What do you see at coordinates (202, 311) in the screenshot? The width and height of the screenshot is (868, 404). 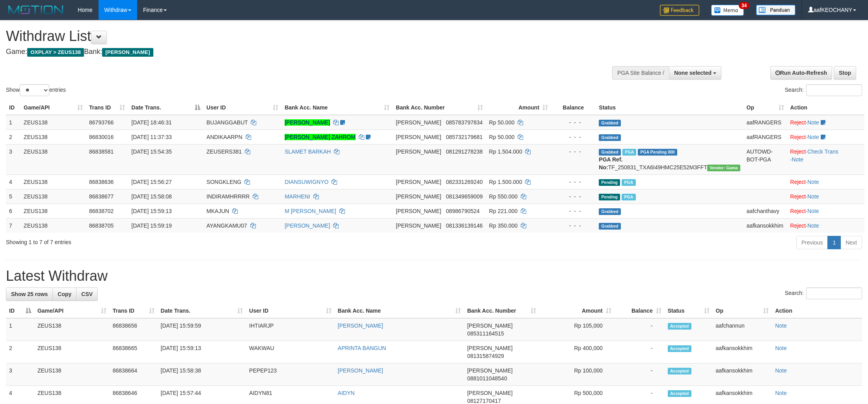 I see `th: Date Trans.: activate to sort column ascending` at bounding box center [202, 311].